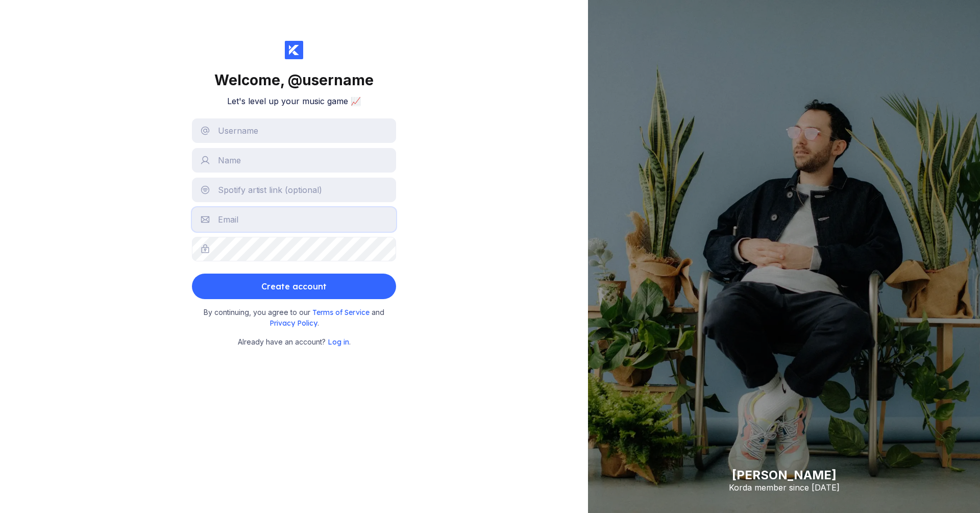 The height and width of the screenshot is (513, 980). What do you see at coordinates (338, 341) in the screenshot?
I see `a: Log in` at bounding box center [338, 341].